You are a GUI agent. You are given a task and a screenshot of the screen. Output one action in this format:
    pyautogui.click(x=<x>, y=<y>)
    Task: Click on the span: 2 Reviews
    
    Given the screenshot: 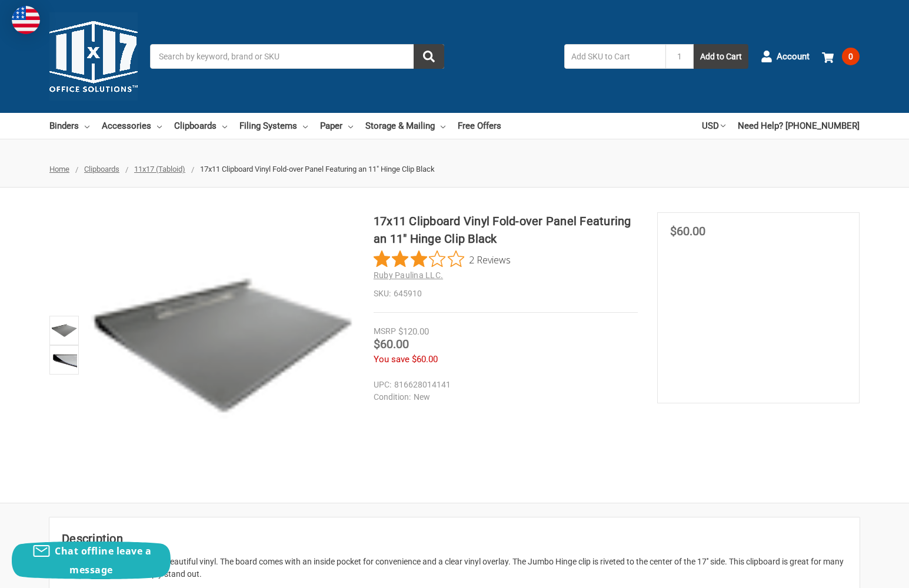 What is the action you would take?
    pyautogui.click(x=490, y=259)
    